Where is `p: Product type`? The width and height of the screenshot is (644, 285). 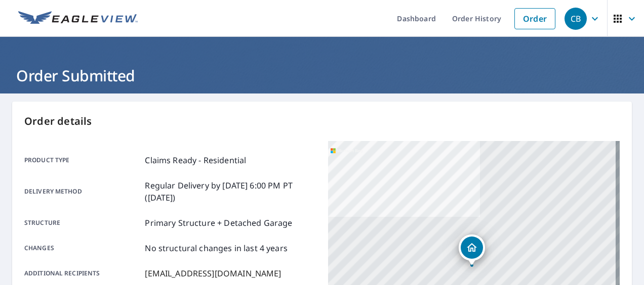 p: Product type is located at coordinates (83, 161).